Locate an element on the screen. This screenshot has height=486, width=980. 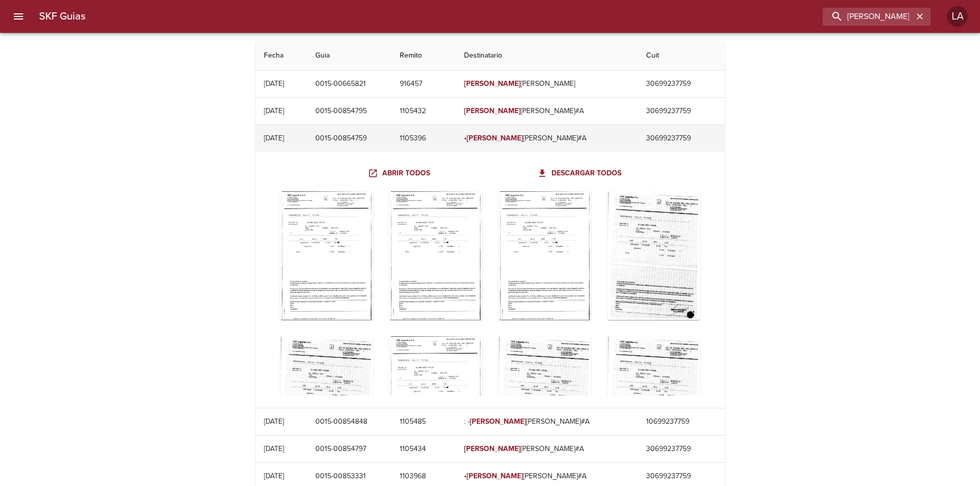
td: 1105396 is located at coordinates (424, 139).